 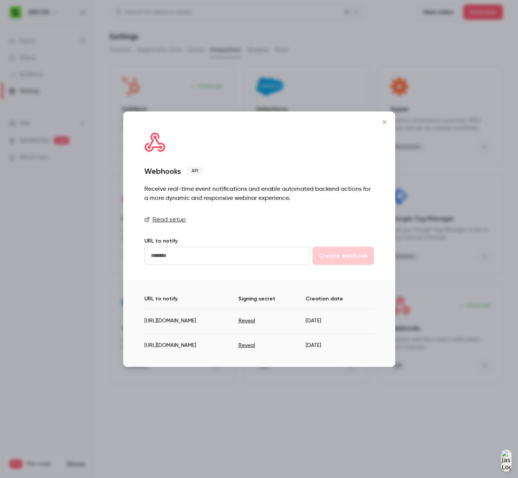 What do you see at coordinates (161, 241) in the screenshot?
I see `label: URL to notify` at bounding box center [161, 241].